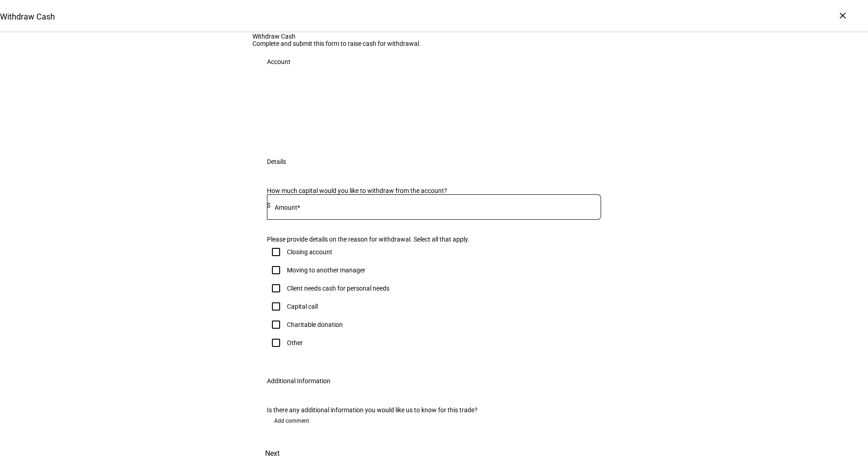 The image size is (868, 474). What do you see at coordinates (272, 454) in the screenshot?
I see `button: Next` at bounding box center [272, 454].